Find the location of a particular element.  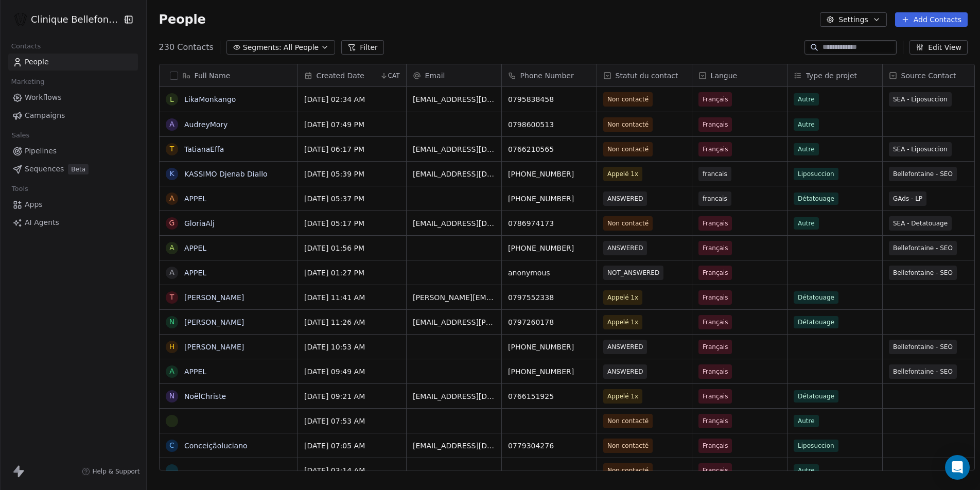

div: C is located at coordinates (171, 445).